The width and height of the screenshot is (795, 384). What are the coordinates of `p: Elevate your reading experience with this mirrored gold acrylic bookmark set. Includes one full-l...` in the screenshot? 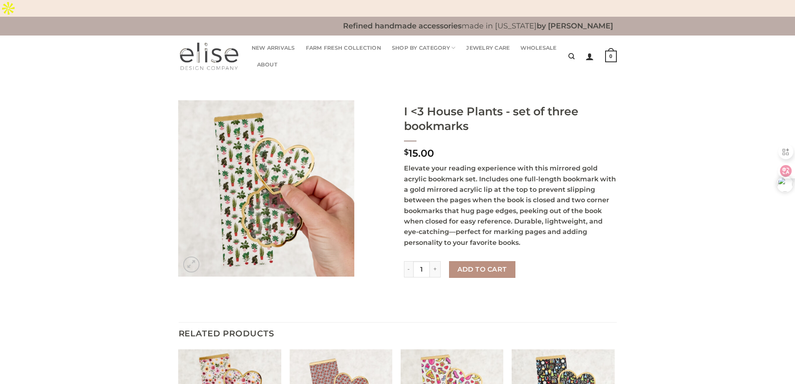 It's located at (510, 205).